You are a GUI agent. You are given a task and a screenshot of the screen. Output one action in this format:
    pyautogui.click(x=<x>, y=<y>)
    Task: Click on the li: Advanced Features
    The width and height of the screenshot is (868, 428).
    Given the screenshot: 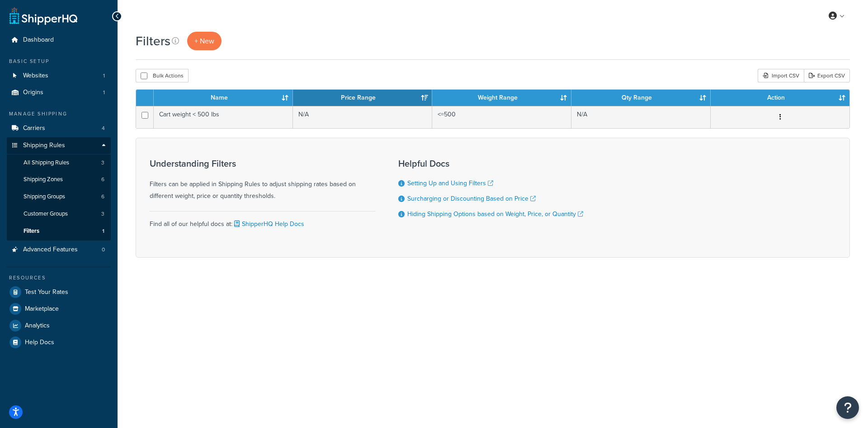 What is the action you would take?
    pyautogui.click(x=59, y=249)
    